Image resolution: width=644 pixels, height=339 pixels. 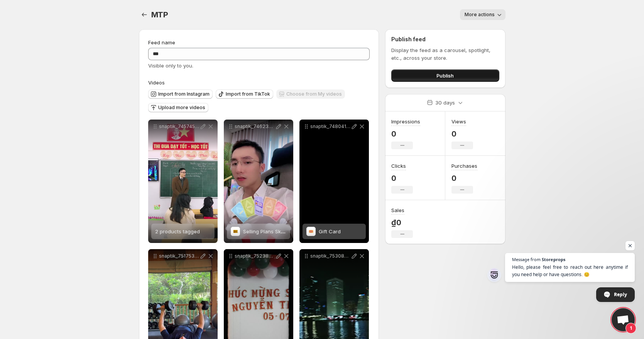 What do you see at coordinates (236, 232) in the screenshot?
I see `img: Selling Plans Ski Wax` at bounding box center [236, 232].